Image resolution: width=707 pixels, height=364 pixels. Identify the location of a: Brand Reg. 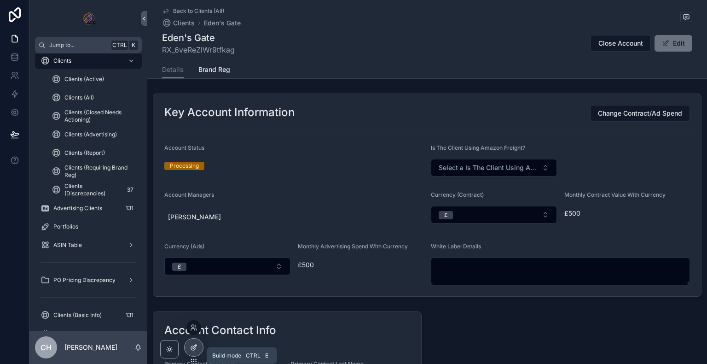
(214, 70).